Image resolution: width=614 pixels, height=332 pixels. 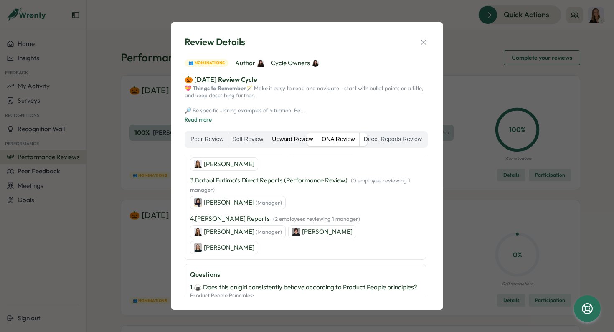 What do you see at coordinates (215, 42) in the screenshot?
I see `span: Review Details` at bounding box center [215, 42].